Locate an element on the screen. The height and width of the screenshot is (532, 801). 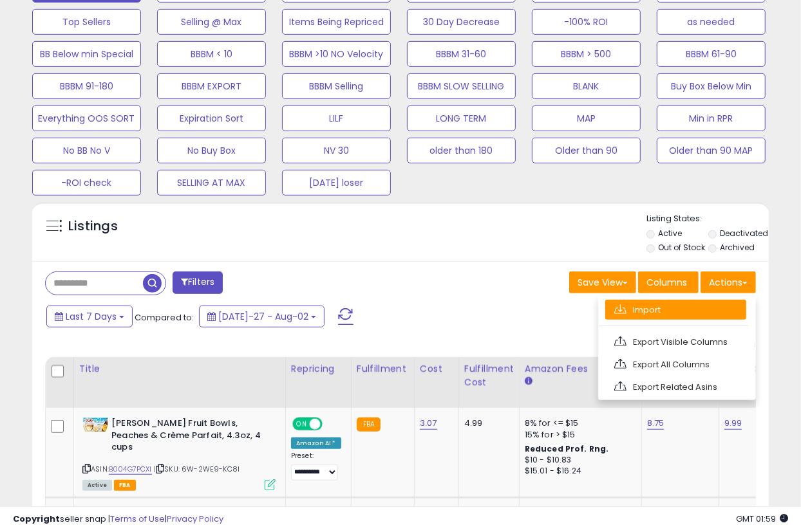
label: Active is located at coordinates (669, 233).